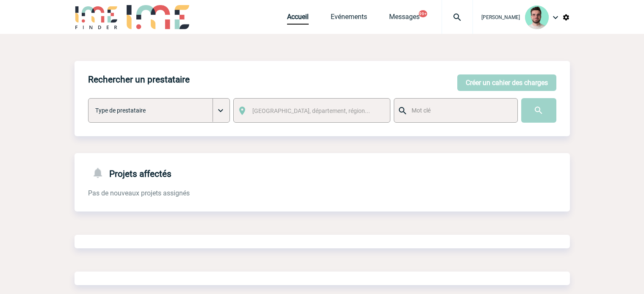  What do you see at coordinates (298, 19) in the screenshot?
I see `a: Accueil` at bounding box center [298, 19].